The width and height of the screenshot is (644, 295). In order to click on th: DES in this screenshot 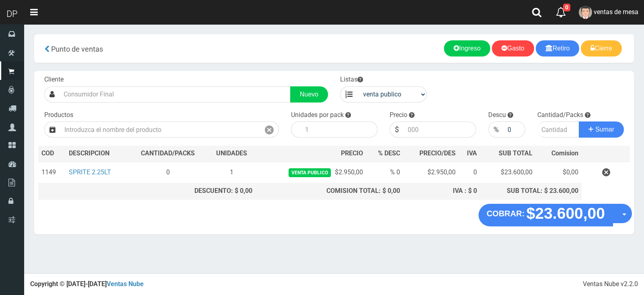, I will do `click(97, 153)`.